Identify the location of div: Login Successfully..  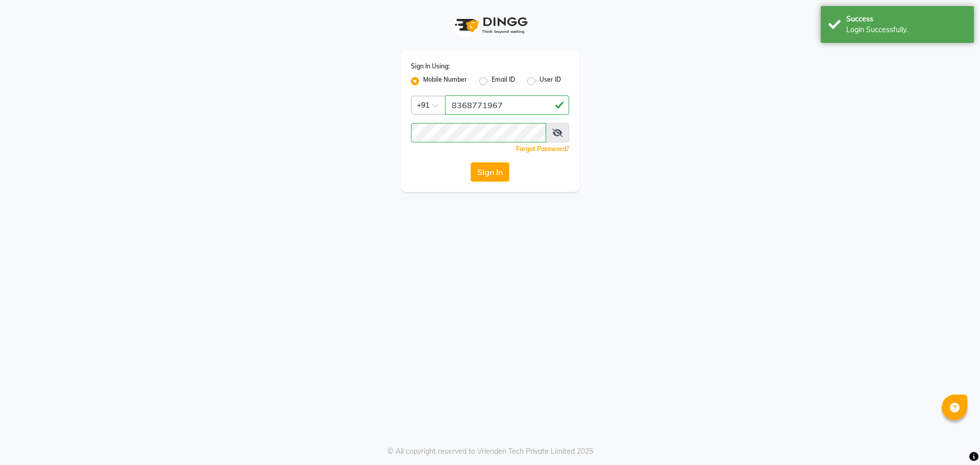
(906, 29).